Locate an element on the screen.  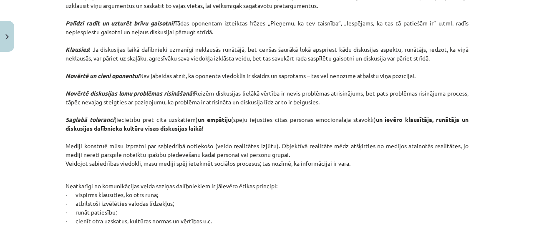
em: Saglabā toleranci is located at coordinates (90, 119).